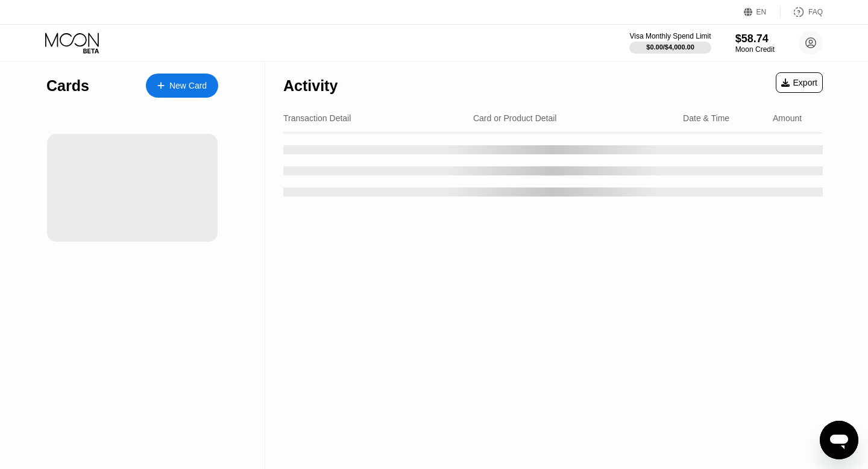  What do you see at coordinates (670, 47) in the screenshot?
I see `div: $0.00 / $4,000.00` at bounding box center [670, 47].